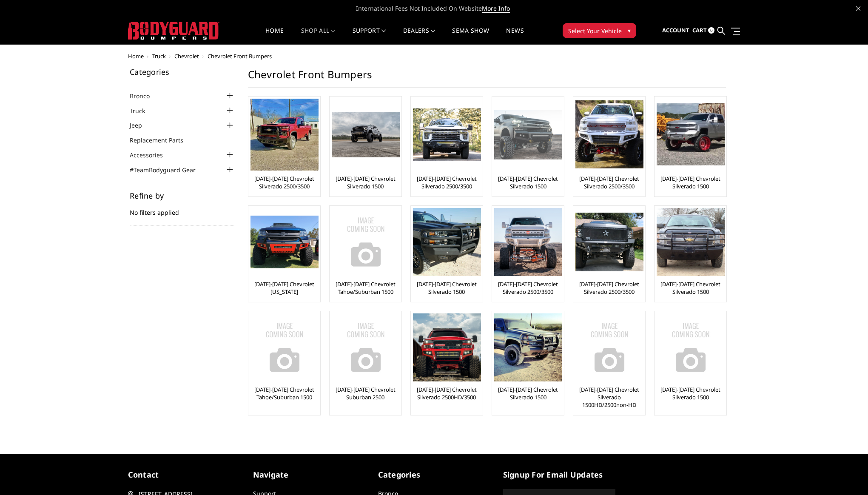 This screenshot has height=495, width=868. What do you see at coordinates (699, 30) in the screenshot?
I see `span: Cart` at bounding box center [699, 30].